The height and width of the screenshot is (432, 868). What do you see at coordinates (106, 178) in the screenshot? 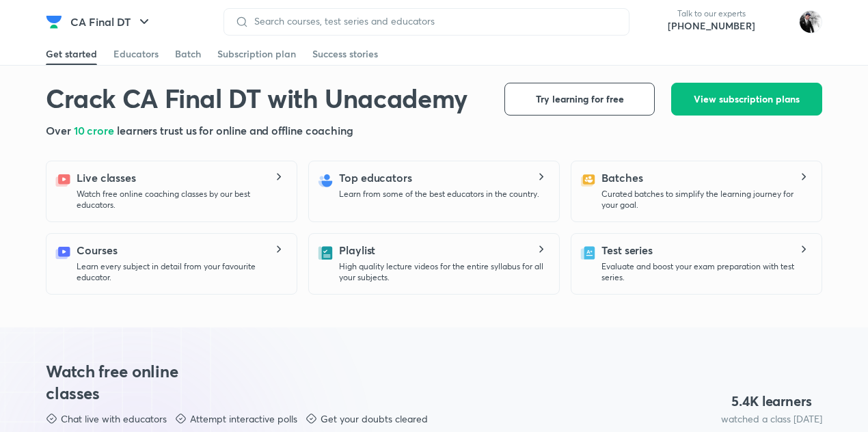
I see `h5: Live classes` at bounding box center [106, 178].